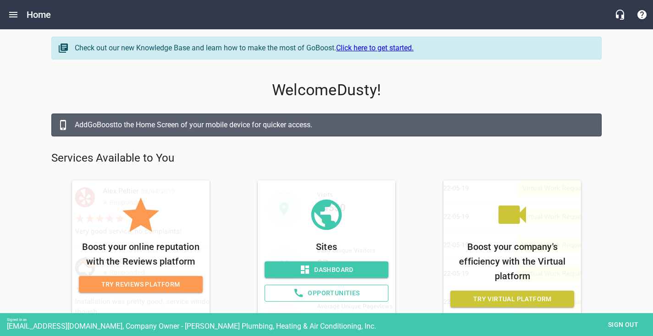 The width and height of the screenshot is (653, 336). Describe the element at coordinates (333, 48) in the screenshot. I see `div: Check out our new Knowledge Base and learn how to make the most of GoBoost.` at that location.